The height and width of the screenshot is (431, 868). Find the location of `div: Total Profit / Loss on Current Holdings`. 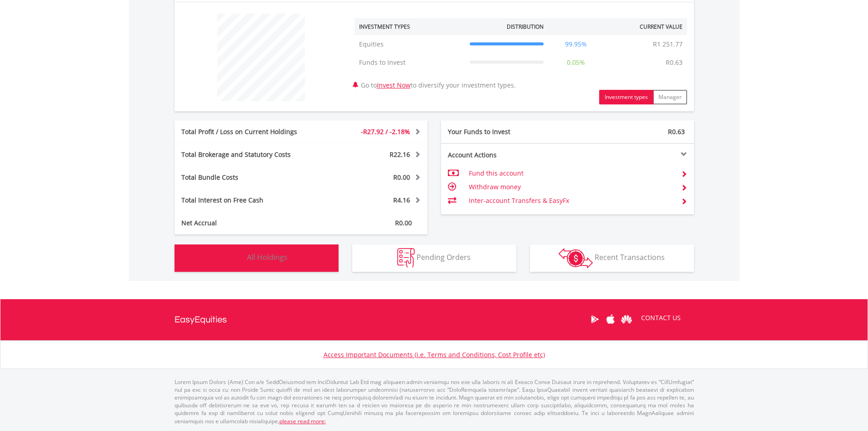

div: Total Profit / Loss on Current Holdings is located at coordinates (249, 132).